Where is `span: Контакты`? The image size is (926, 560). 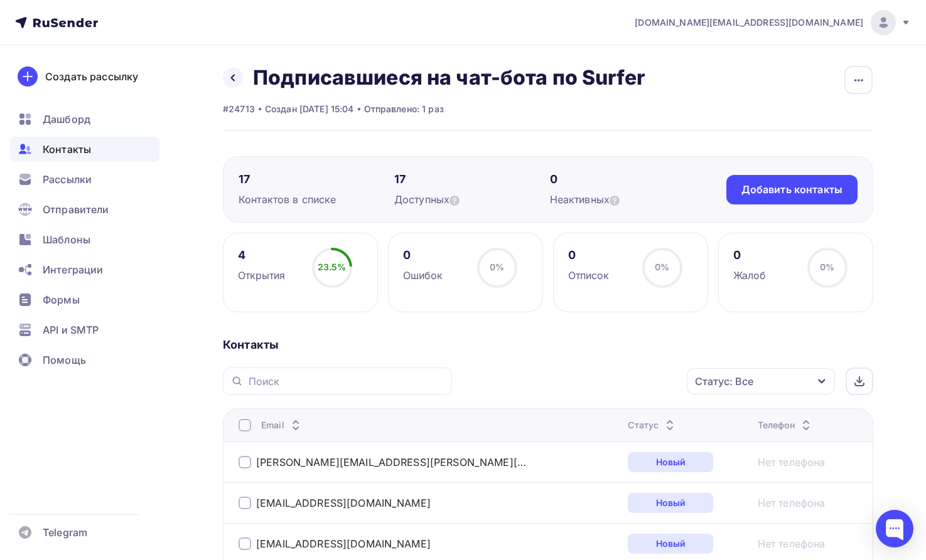 span: Контакты is located at coordinates (66, 150).